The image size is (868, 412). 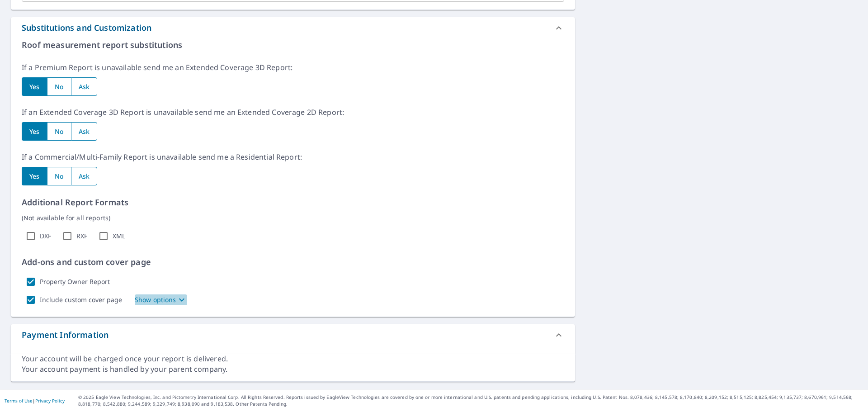 I want to click on p: Add-ons and custom cover page, so click(x=293, y=262).